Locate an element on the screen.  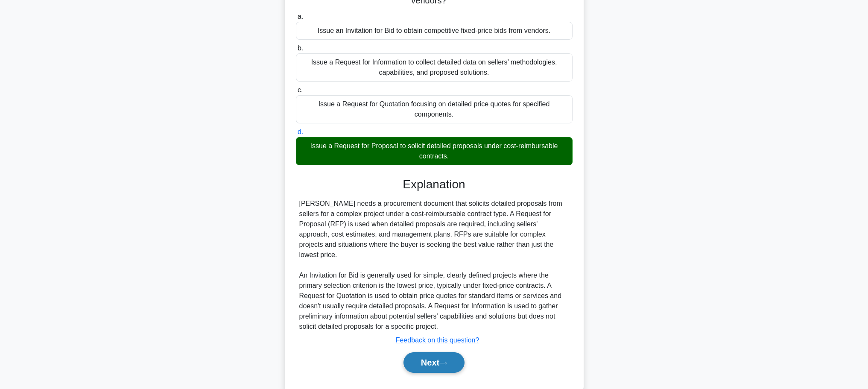
div: Issue a Request for Quotation focusing on detailed price quotes for specified components. is located at coordinates (434, 110).